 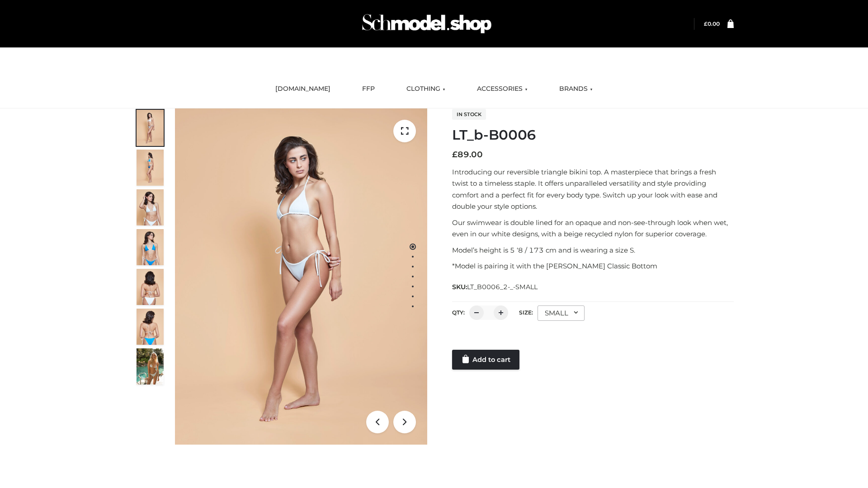 What do you see at coordinates (485, 360) in the screenshot?
I see `a: Add to cart` at bounding box center [485, 360].